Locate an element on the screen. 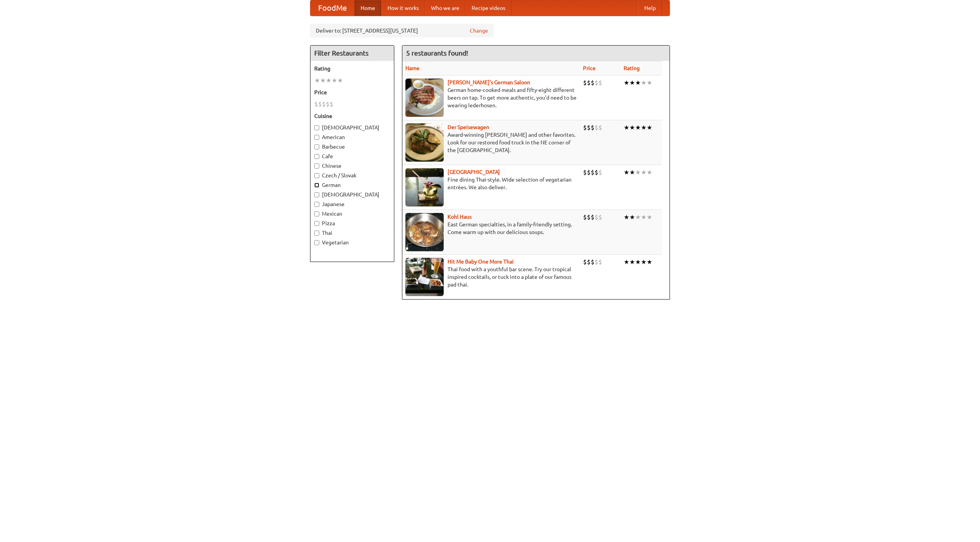 Image resolution: width=980 pixels, height=542 pixels. a: Price is located at coordinates (590, 68).